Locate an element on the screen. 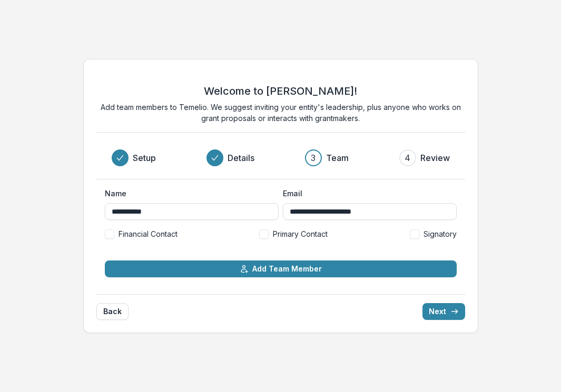 The image size is (561, 392). h3: Details is located at coordinates (241, 158).